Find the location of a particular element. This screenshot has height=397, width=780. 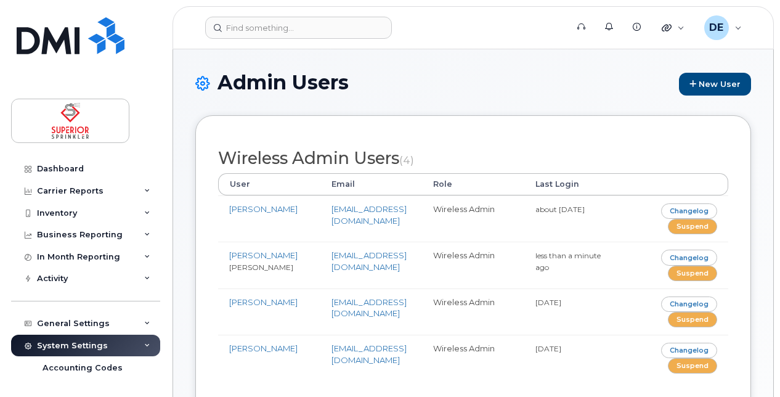

a: New User is located at coordinates (714, 84).